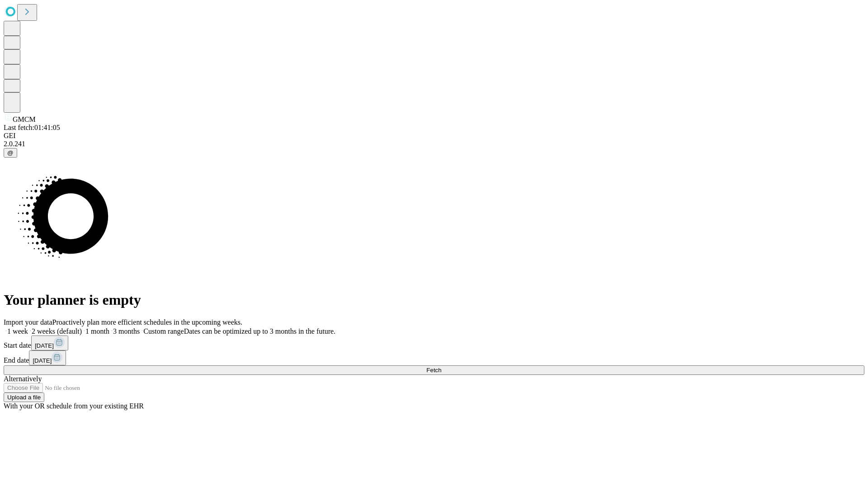  What do you see at coordinates (434, 370) in the screenshot?
I see `span: Fetch` at bounding box center [434, 370].